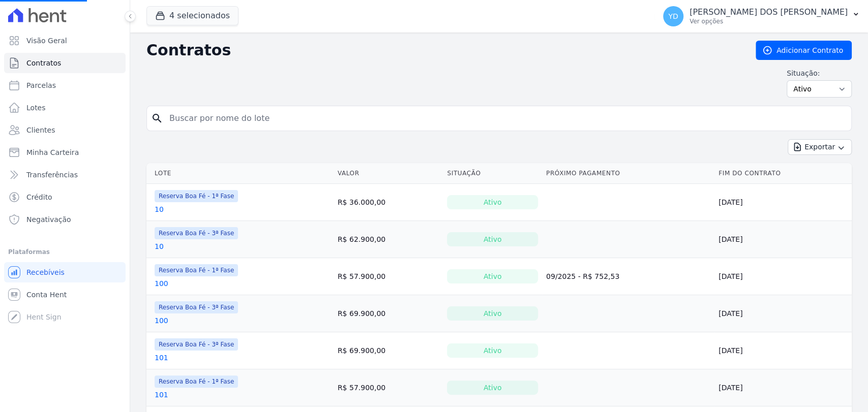 This screenshot has height=412, width=868. I want to click on a: Recebíveis, so click(65, 273).